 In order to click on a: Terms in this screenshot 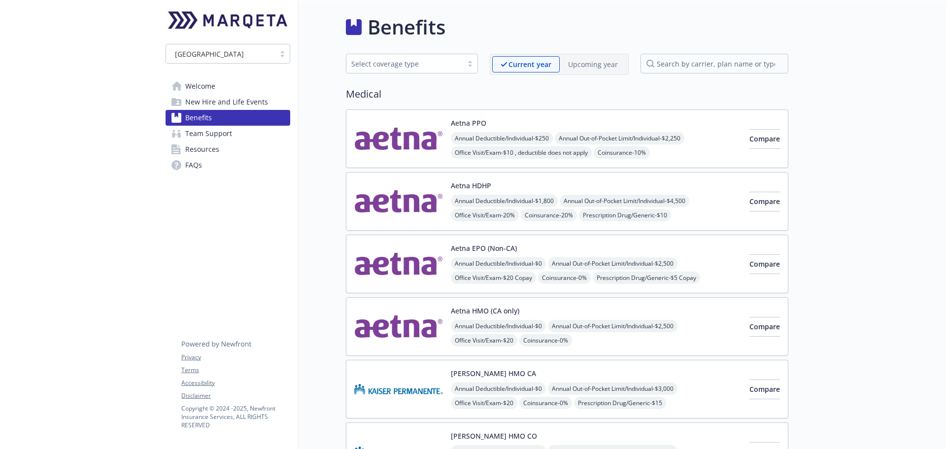, I will do `click(236, 370)`.